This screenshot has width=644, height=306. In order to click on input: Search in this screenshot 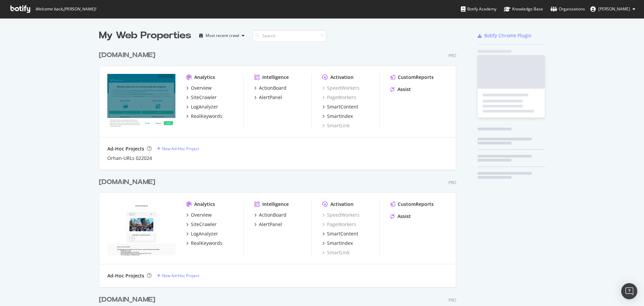, I will do `click(290, 36)`.